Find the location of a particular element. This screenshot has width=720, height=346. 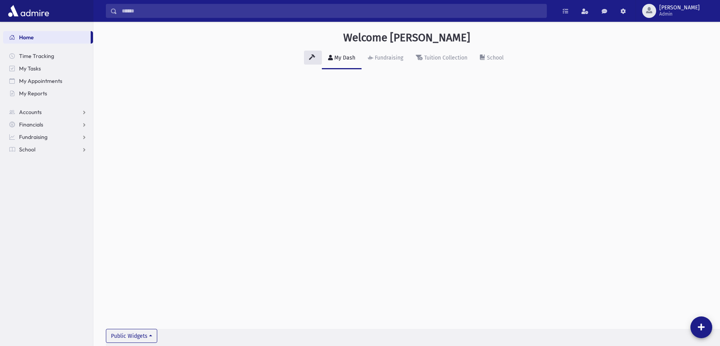

div: Tuition Collection is located at coordinates (445, 58).